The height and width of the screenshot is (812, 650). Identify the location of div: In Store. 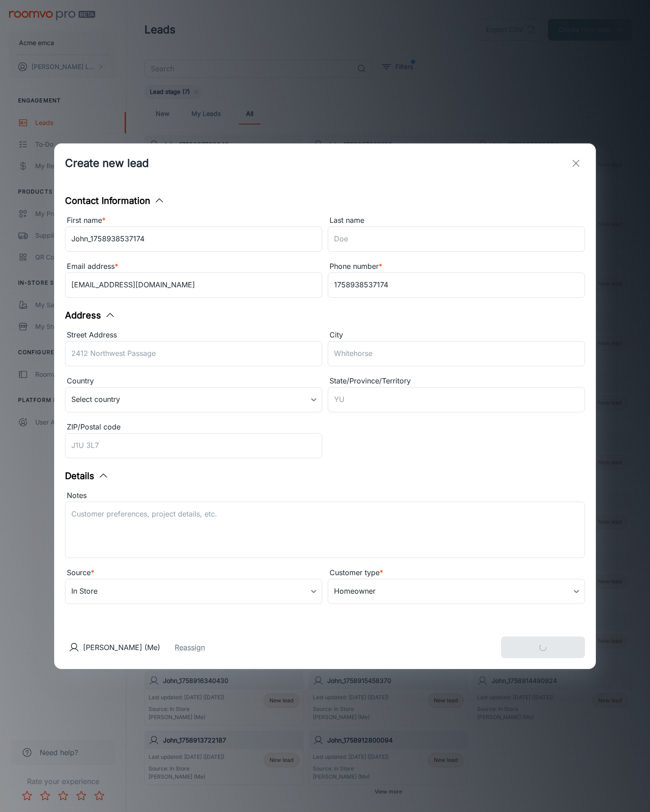
(194, 591).